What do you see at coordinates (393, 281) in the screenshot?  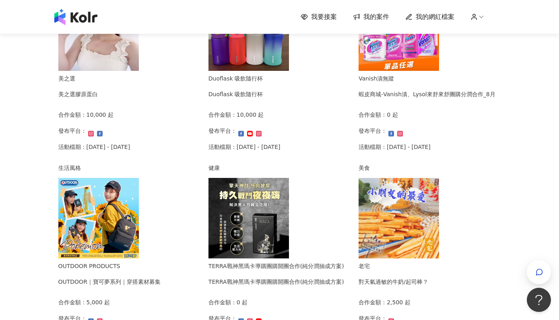 I see `div: 對天氣過敏的牛奶/起司棒？` at bounding box center [393, 281].